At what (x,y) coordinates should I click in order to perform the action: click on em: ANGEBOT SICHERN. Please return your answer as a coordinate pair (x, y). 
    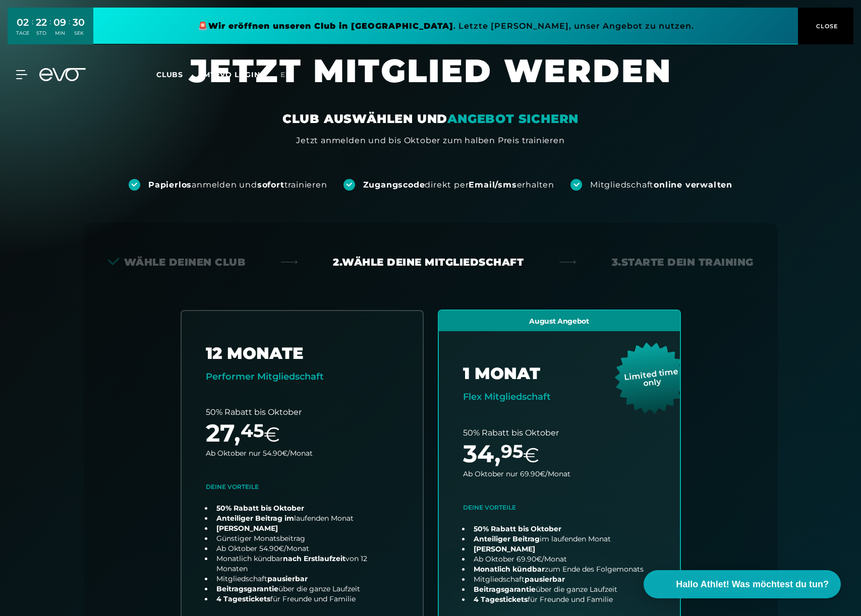
    Looking at the image, I should click on (513, 119).